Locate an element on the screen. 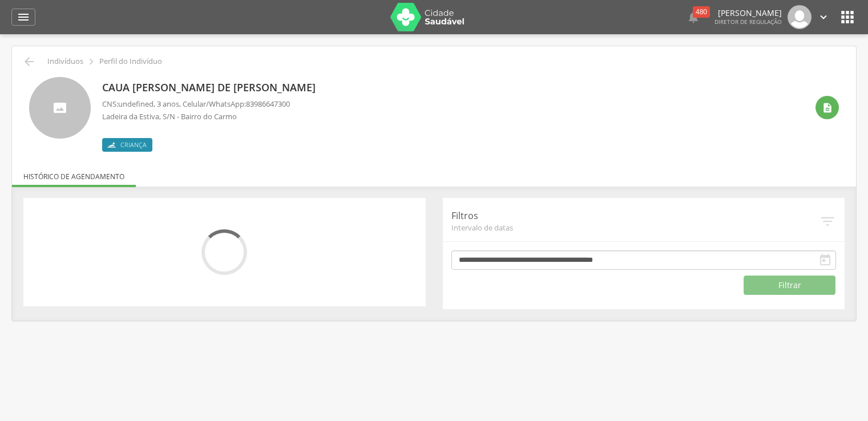  span: Criança is located at coordinates (133, 145).